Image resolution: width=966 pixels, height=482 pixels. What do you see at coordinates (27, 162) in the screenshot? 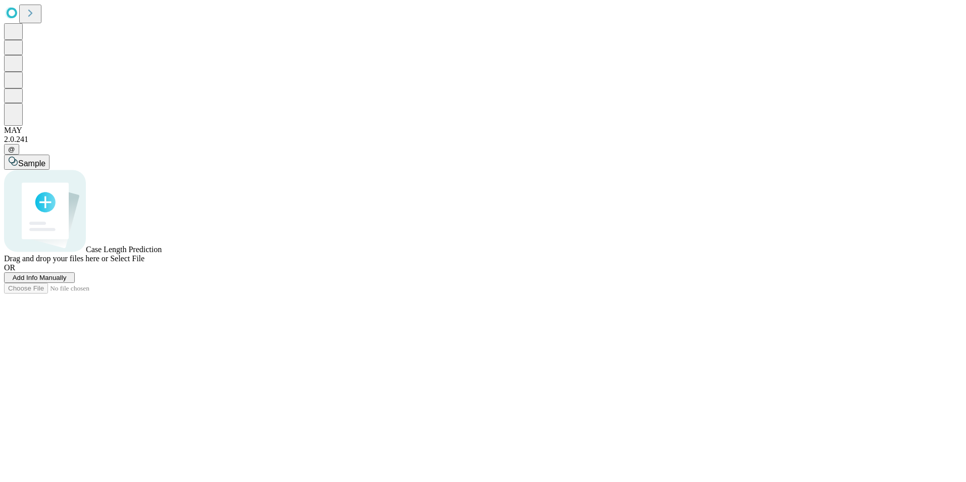
I see `button: Sample` at bounding box center [27, 162].